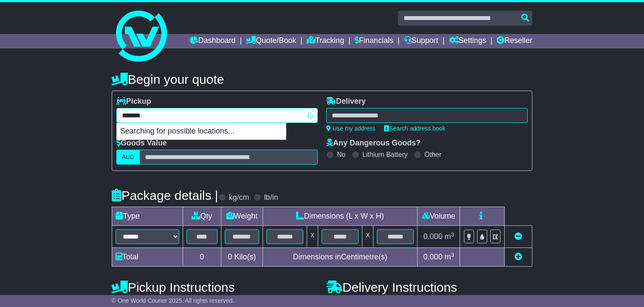 The width and height of the screenshot is (644, 307). What do you see at coordinates (325, 41) in the screenshot?
I see `a: Tracking` at bounding box center [325, 41].